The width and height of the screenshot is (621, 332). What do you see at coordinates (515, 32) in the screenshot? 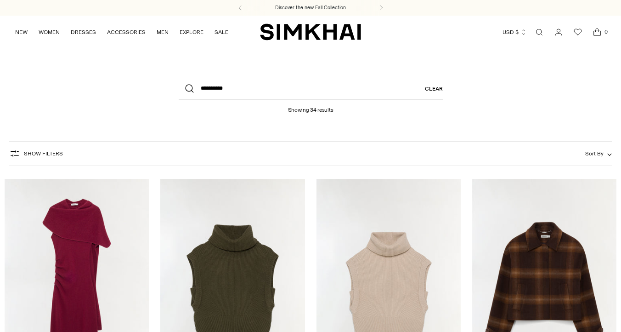
I see `button: USD $` at bounding box center [515, 32].